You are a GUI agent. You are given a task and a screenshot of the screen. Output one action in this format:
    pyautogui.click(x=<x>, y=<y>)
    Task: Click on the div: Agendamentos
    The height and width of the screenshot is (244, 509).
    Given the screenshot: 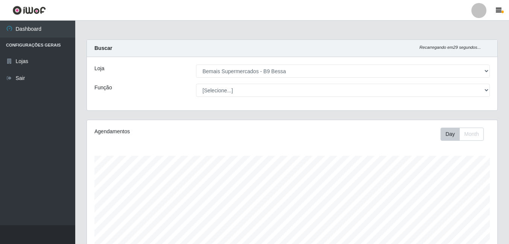 What is the action you would take?
    pyautogui.click(x=173, y=132)
    